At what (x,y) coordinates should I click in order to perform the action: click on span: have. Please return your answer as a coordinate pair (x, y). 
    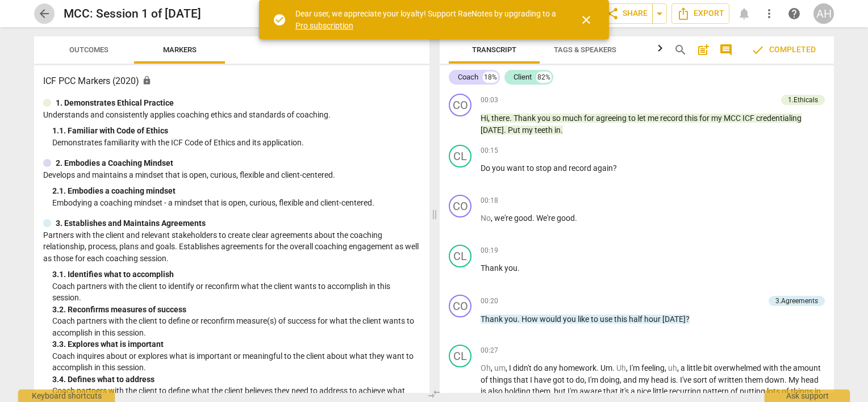
    Looking at the image, I should click on (543, 380).